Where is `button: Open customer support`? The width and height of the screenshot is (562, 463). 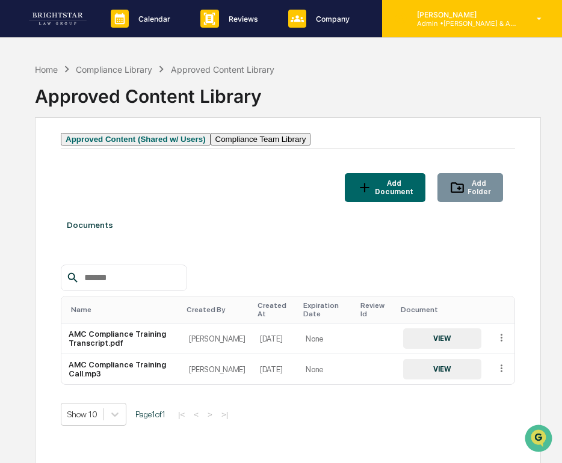 button: Open customer support is located at coordinates (15, 15).